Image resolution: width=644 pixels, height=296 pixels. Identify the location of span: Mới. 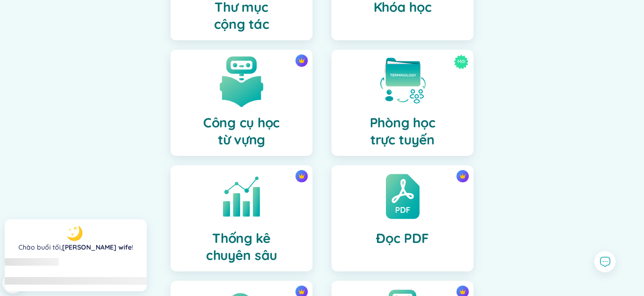
(461, 62).